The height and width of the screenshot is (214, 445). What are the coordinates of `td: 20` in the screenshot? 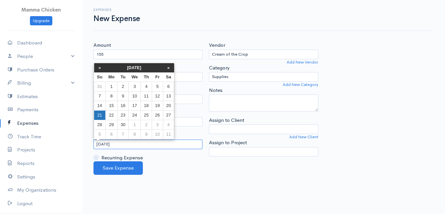 It's located at (169, 105).